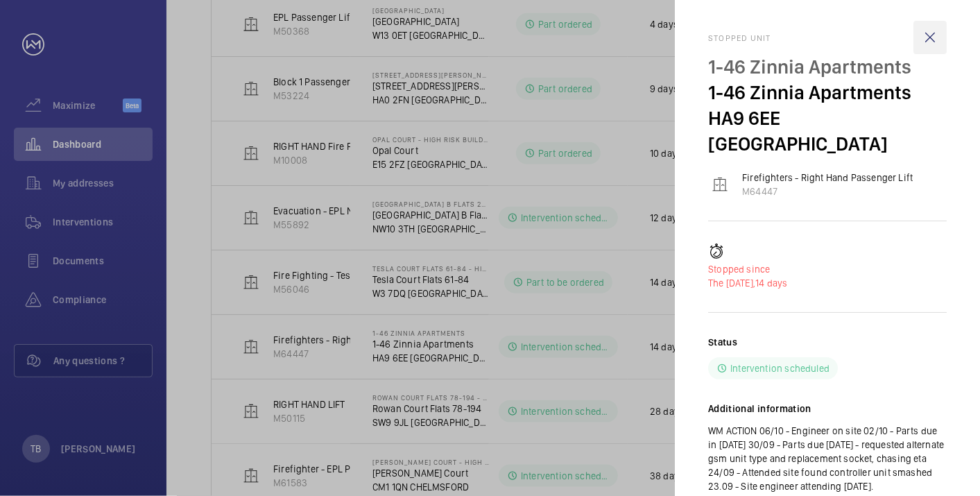 The width and height of the screenshot is (980, 496). I want to click on p: Stopped since, so click(827, 269).